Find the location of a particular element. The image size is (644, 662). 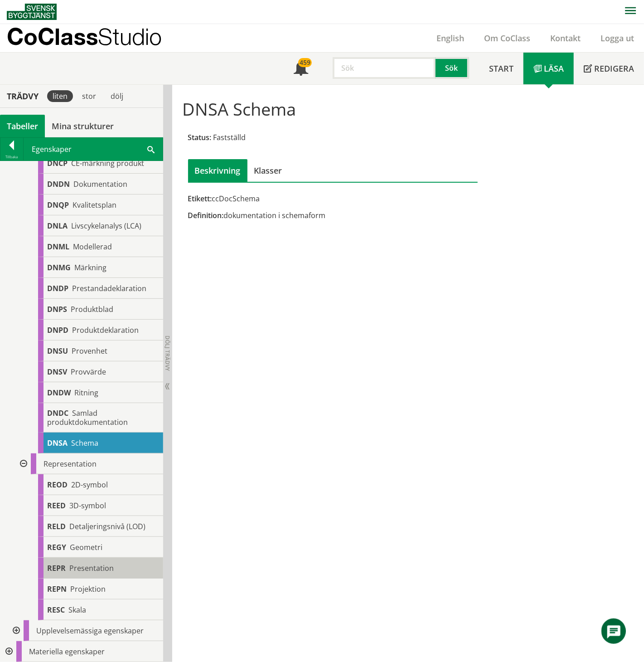

span: DNLA is located at coordinates (57, 226).